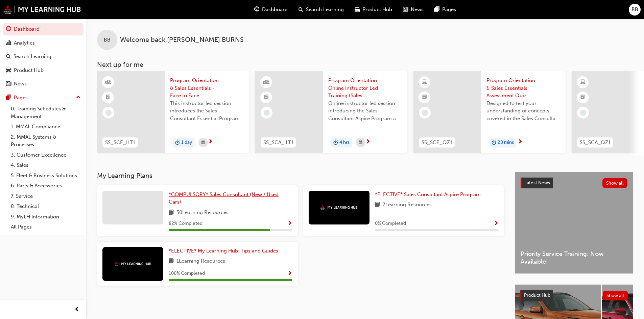  I want to click on div: Pages, so click(21, 98).